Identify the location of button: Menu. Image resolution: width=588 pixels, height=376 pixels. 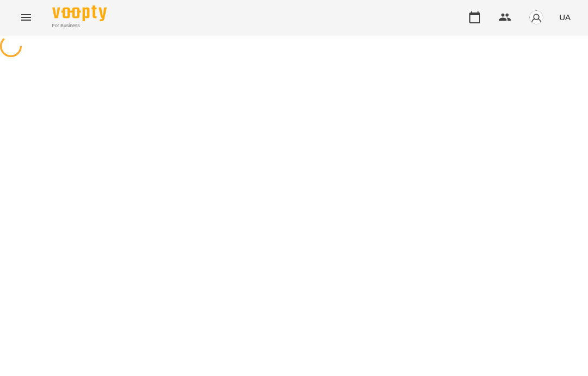
(26, 18).